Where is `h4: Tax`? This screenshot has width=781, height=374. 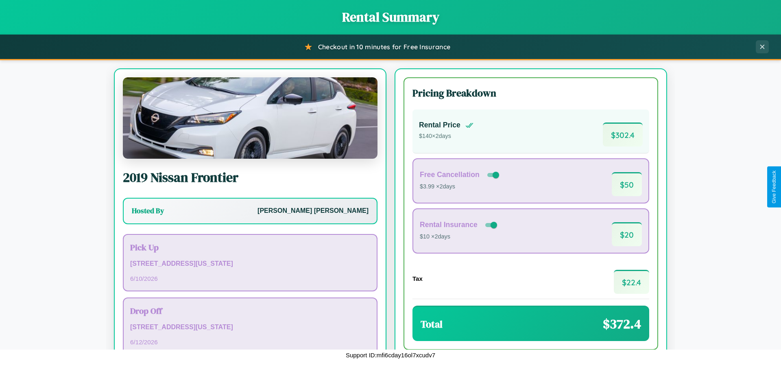
h4: Tax is located at coordinates (417, 278).